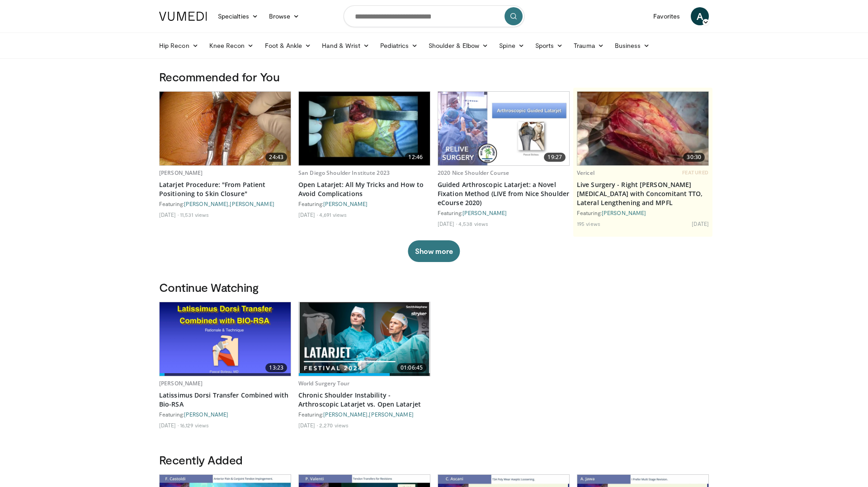 The image size is (868, 487). I want to click on span: 13:23, so click(276, 368).